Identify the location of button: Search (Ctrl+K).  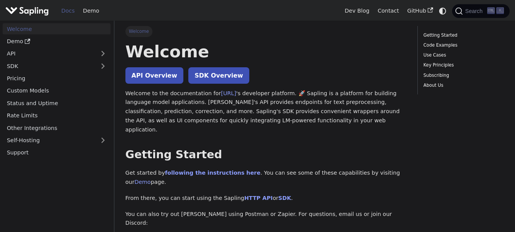
(481, 11).